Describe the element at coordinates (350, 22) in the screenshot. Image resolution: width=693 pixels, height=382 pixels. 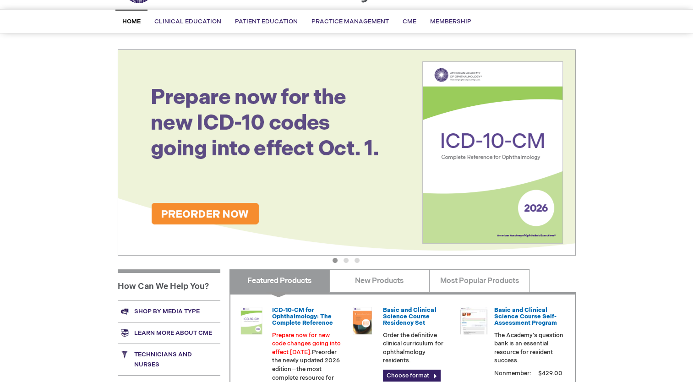
I see `span: Practice Management` at that location.